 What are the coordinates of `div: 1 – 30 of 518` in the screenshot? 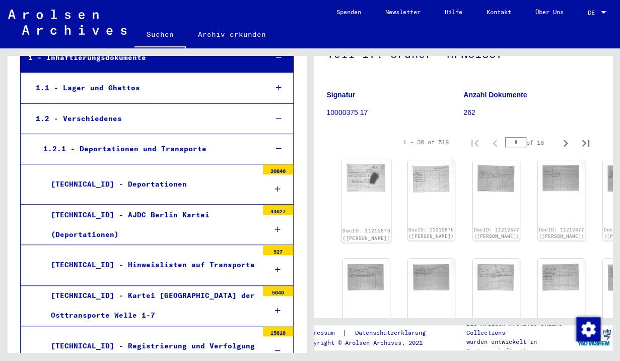 It's located at (425, 142).